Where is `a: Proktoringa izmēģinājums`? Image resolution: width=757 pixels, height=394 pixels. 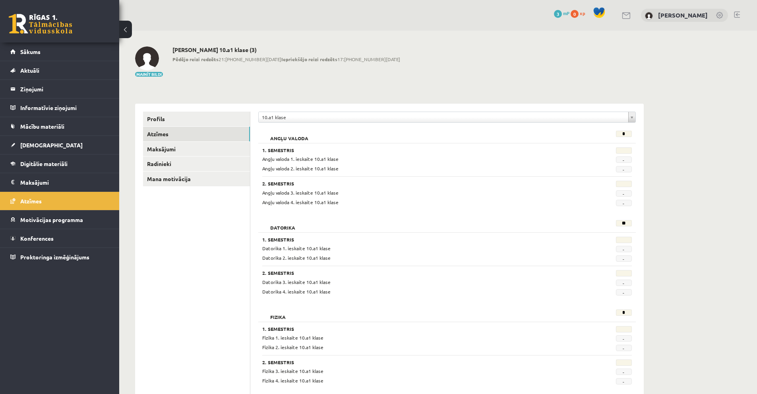
a: Proktoringa izmēģinājums is located at coordinates (60, 257).